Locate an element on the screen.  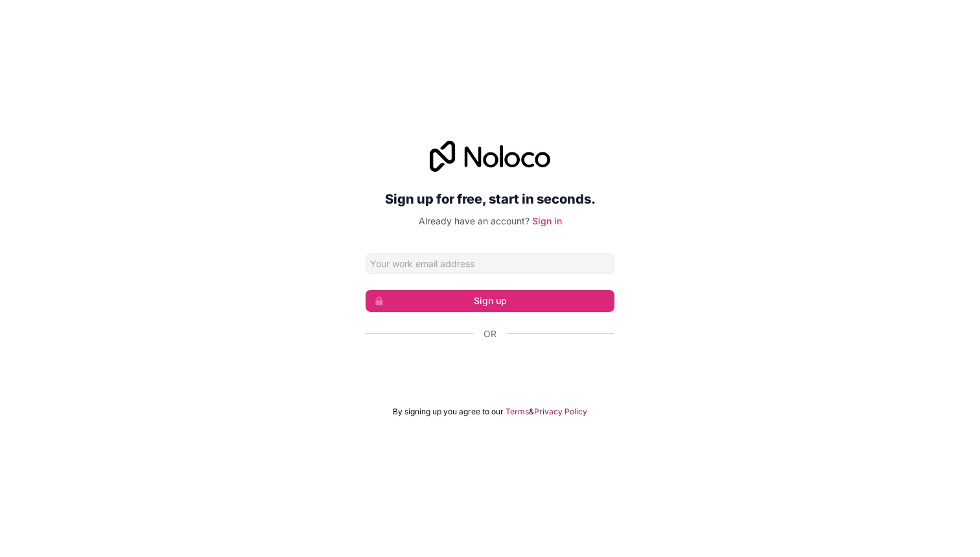
a: Sign in is located at coordinates (547, 220).